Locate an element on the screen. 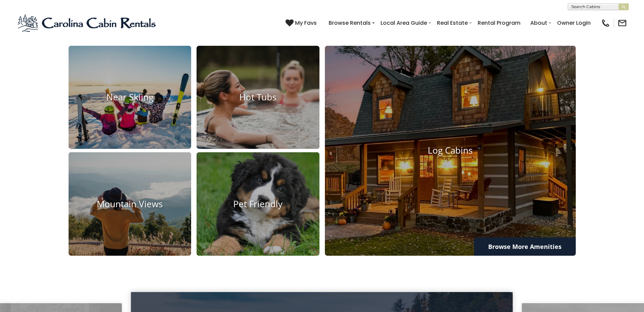 The width and height of the screenshot is (644, 312). a: Near Skiing is located at coordinates (130, 98).